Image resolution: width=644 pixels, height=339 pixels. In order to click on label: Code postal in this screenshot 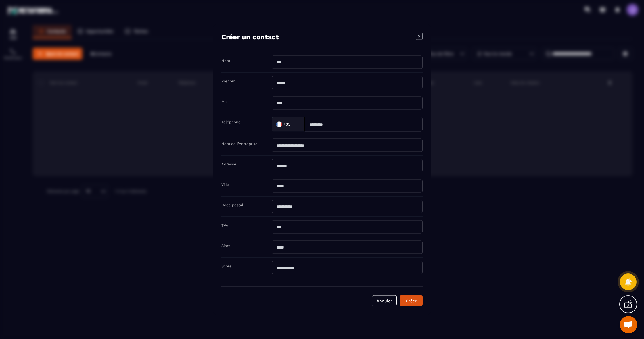, I will do `click(232, 205)`.